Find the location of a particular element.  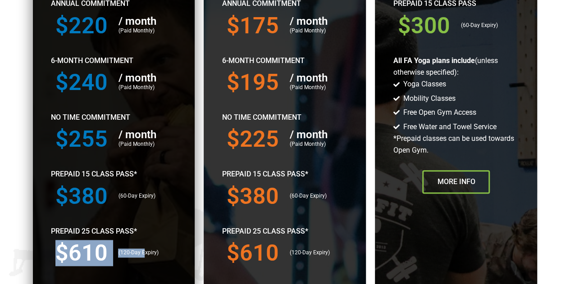

h3: $300 is located at coordinates (424, 26).